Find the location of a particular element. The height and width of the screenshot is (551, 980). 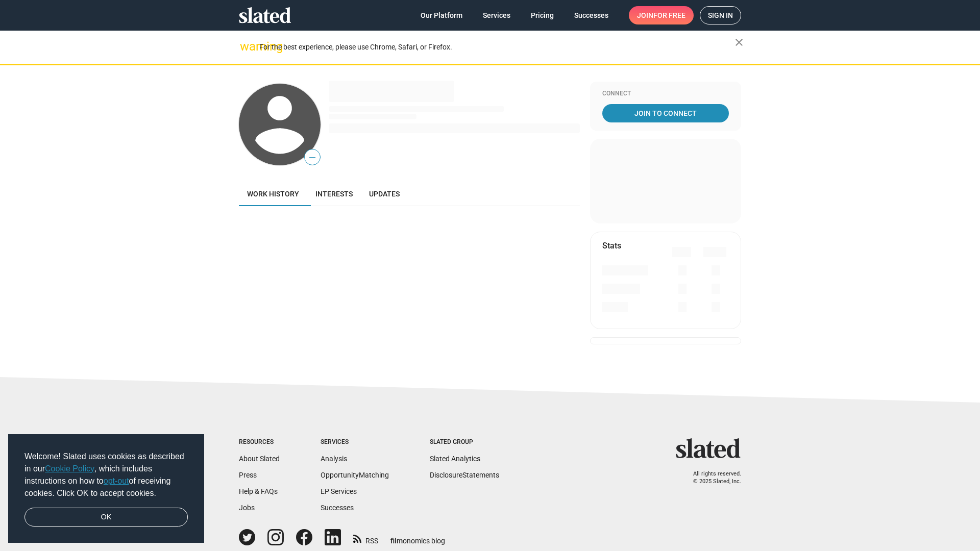

mat-icon: warning is located at coordinates (246, 46).